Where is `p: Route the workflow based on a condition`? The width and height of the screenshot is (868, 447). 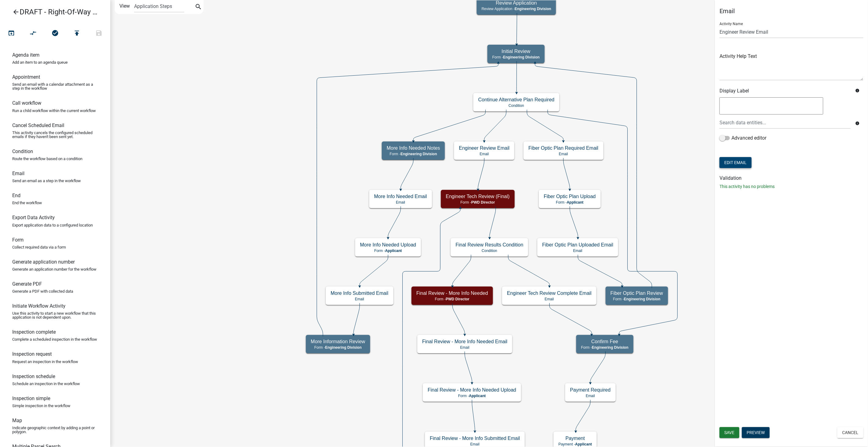
p: Route the workflow based on a condition is located at coordinates (47, 159).